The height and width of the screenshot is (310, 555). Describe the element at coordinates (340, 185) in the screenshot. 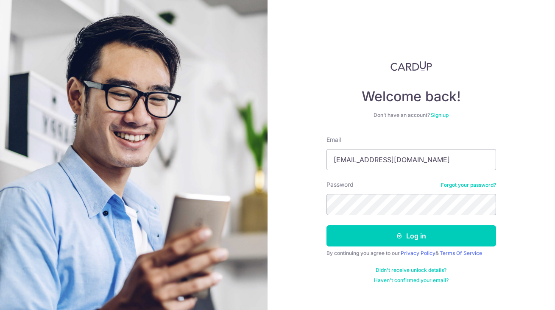

I see `label: Password` at that location.